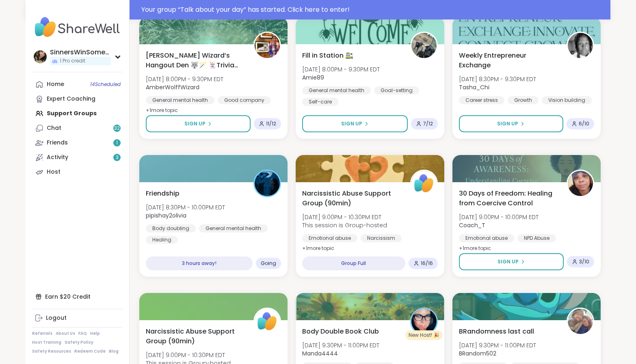 The height and width of the screenshot is (364, 636). I want to click on span: 7 / 12, so click(428, 124).